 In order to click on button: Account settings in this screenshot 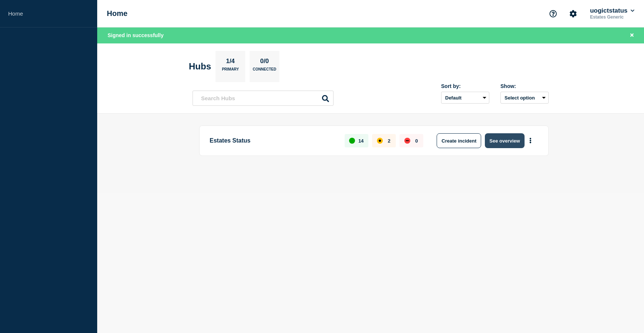, I will do `click(573, 14)`.